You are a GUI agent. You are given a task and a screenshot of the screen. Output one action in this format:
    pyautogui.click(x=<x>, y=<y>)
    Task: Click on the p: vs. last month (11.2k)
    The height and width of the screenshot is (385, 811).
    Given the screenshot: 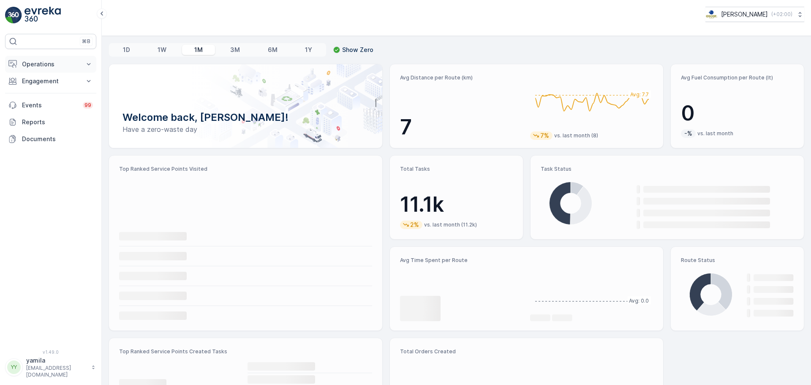 What is the action you would take?
    pyautogui.click(x=450, y=225)
    